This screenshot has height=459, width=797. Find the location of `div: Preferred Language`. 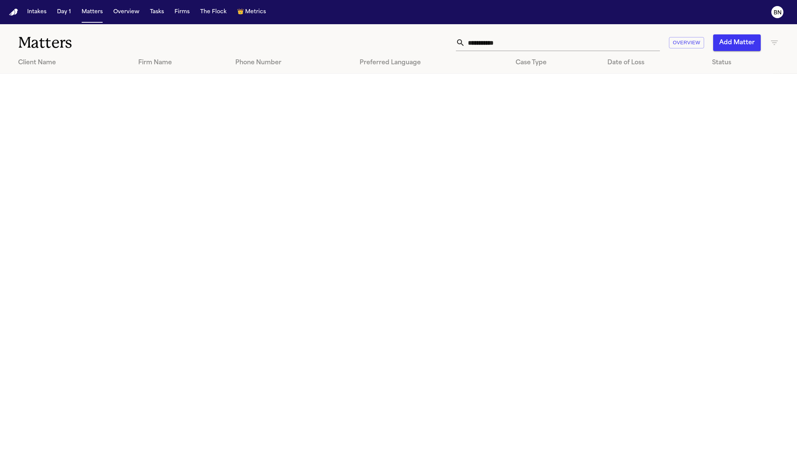

div: Preferred Language is located at coordinates (431, 63).